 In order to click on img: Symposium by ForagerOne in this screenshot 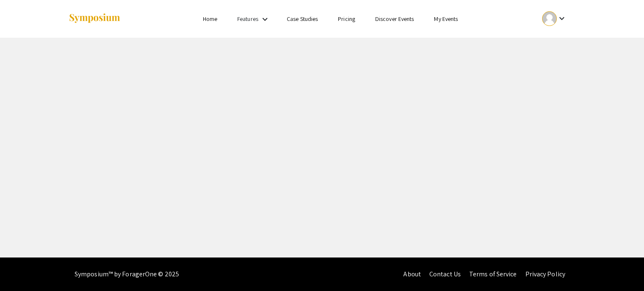, I will do `click(94, 18)`.